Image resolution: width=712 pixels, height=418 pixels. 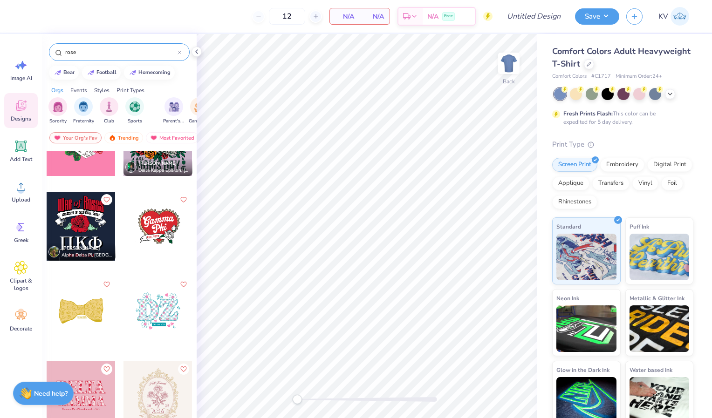 I want to click on button: bear, so click(x=64, y=73).